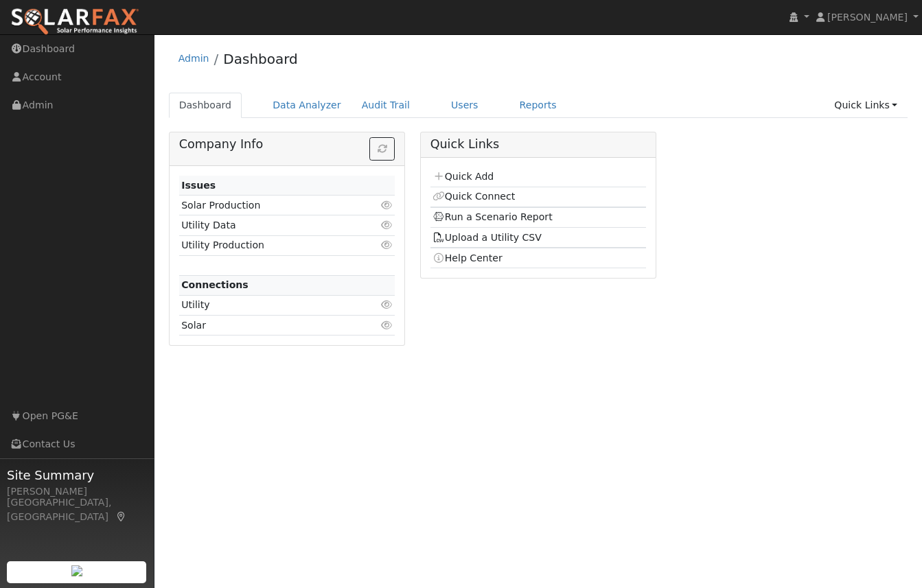  I want to click on a: Reports, so click(538, 105).